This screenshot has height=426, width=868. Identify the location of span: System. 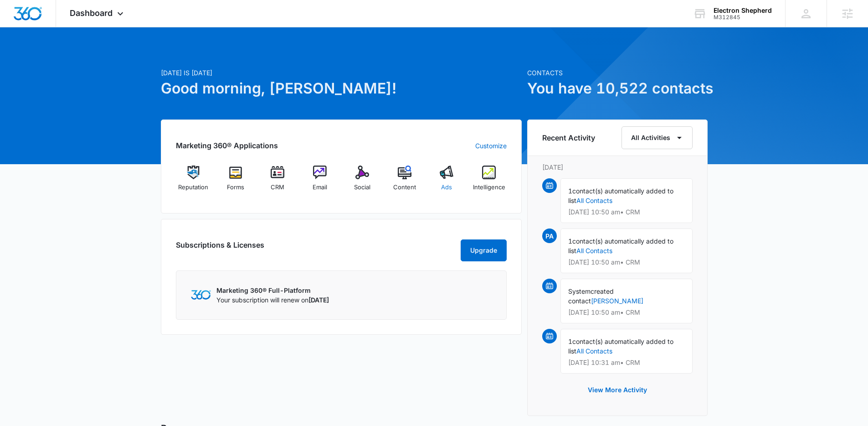
(579, 291).